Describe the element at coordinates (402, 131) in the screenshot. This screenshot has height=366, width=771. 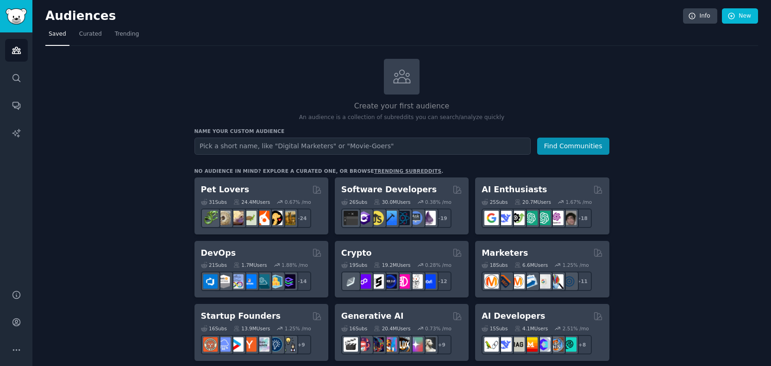
I see `h3: Name your custom audience` at that location.